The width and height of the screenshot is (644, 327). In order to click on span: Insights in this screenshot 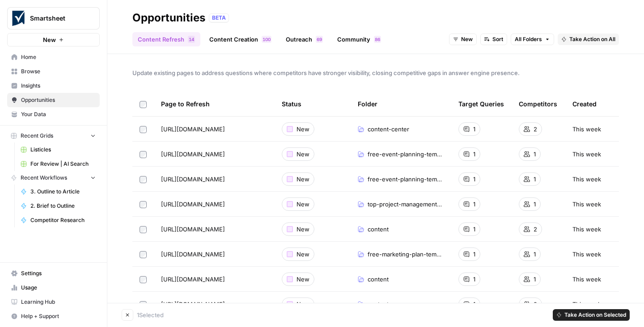, I will do `click(58, 86)`.